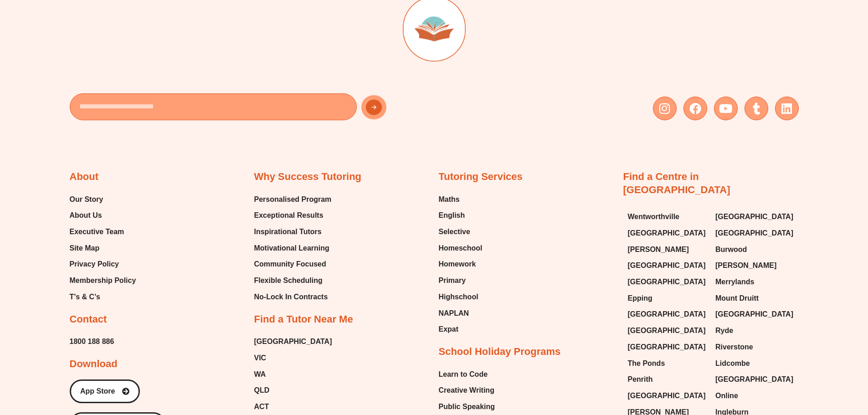  Describe the element at coordinates (92, 342) in the screenshot. I see `a: 1800 188 886` at that location.